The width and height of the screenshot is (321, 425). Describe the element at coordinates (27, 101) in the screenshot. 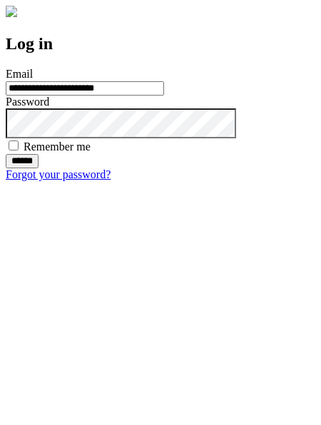

I see `label: Password` at that location.